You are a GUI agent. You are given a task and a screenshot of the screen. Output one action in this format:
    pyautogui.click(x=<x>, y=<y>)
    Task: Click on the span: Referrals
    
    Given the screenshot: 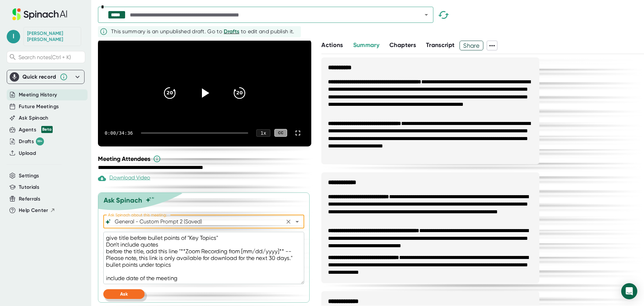 What is the action you would take?
    pyautogui.click(x=29, y=199)
    